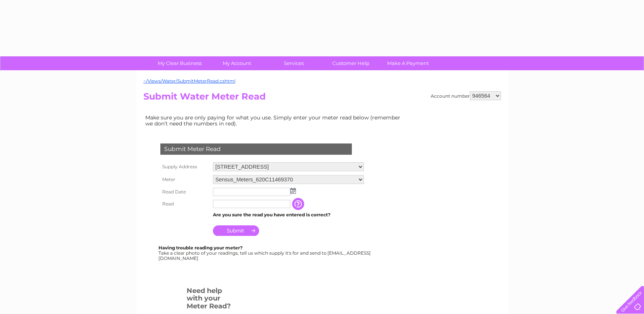 This screenshot has height=314, width=644. I want to click on th: Read Date, so click(185, 192).